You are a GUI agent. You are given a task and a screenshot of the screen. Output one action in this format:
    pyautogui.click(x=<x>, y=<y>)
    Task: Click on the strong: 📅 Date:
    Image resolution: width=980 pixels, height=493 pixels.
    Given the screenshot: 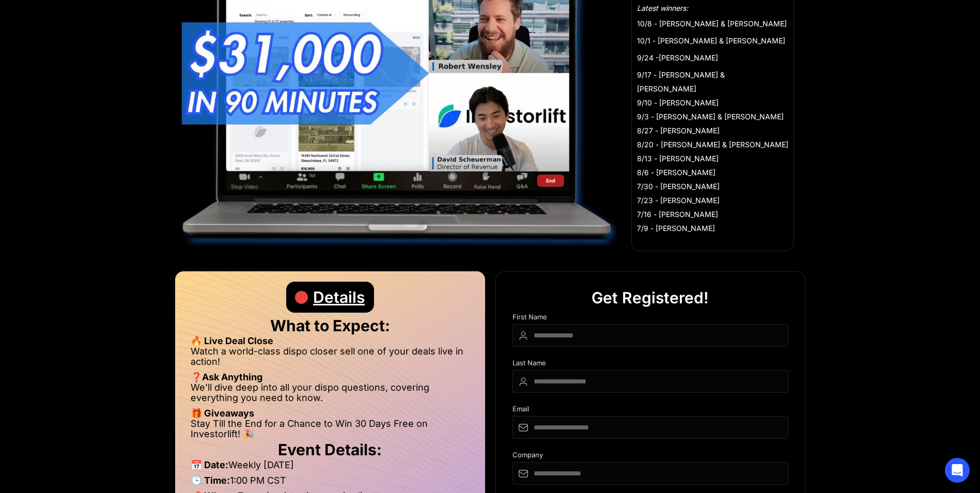 What is the action you would take?
    pyautogui.click(x=209, y=465)
    